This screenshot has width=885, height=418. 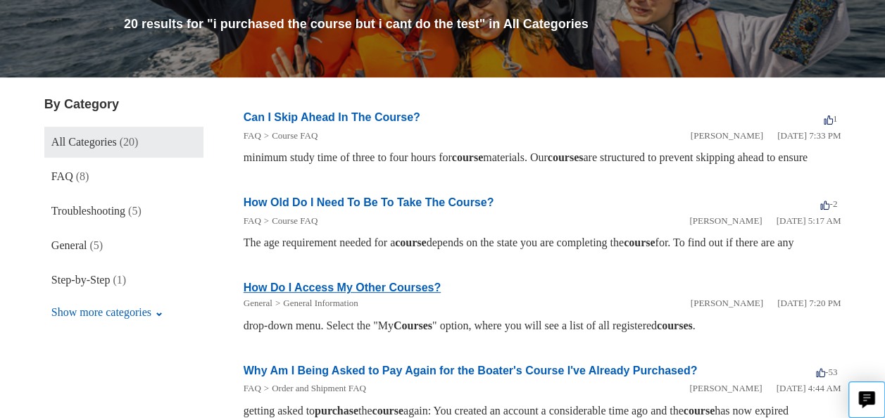 I want to click on span: All Categories, so click(x=84, y=141).